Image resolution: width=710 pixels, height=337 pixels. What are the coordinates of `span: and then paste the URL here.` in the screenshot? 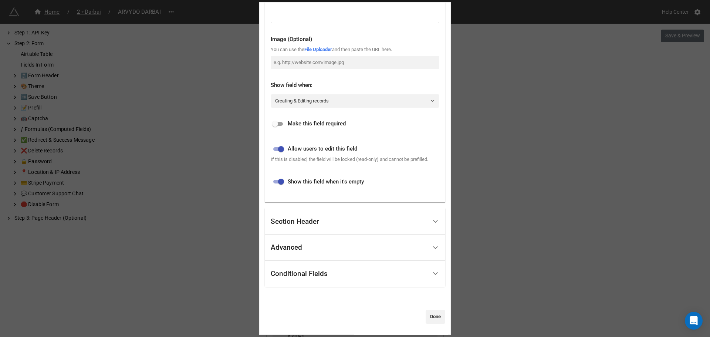 It's located at (362, 49).